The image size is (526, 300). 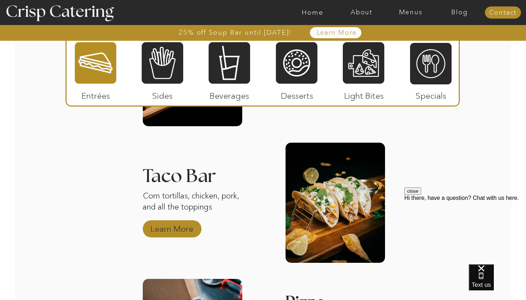 I want to click on a: Home, so click(x=312, y=13).